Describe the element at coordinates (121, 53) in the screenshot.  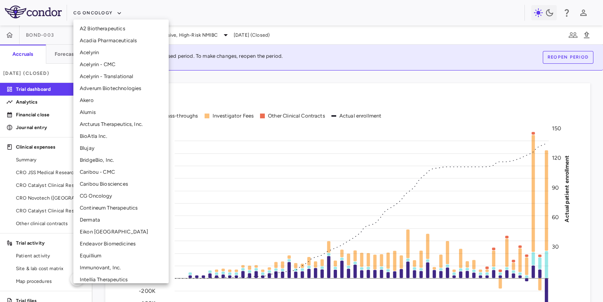
I see `li: Acelyrin` at that location.